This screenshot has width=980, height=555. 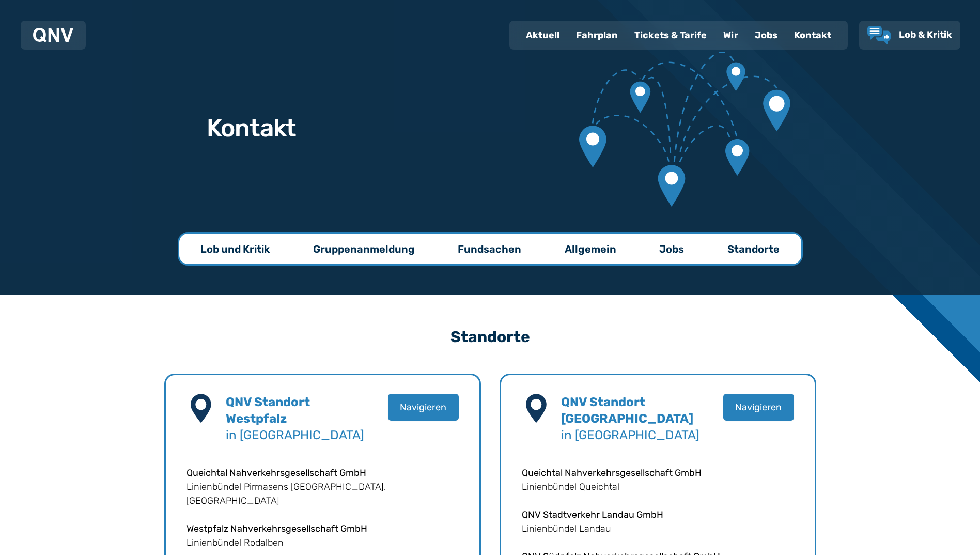 I want to click on p: Linienbündel Landau, so click(x=658, y=528).